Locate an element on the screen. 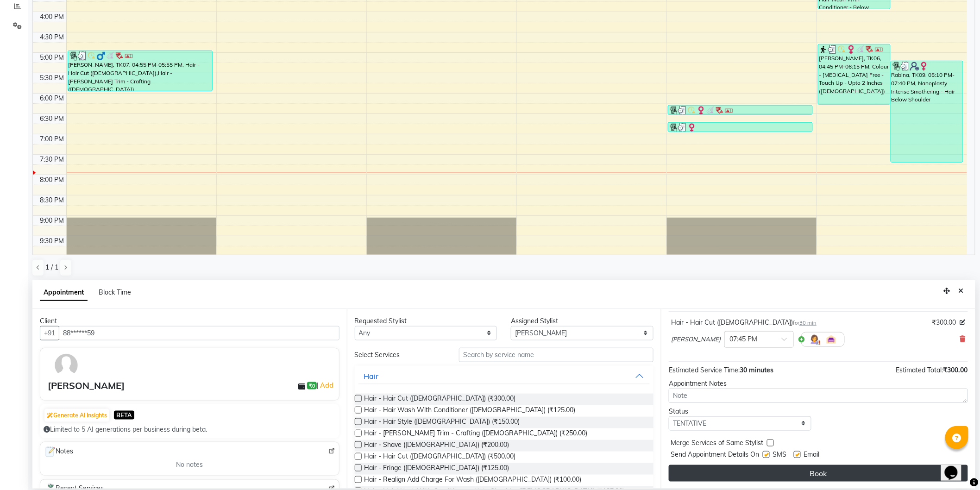 The height and width of the screenshot is (490, 980). span: Send Appointment Details On is located at coordinates (715, 456).